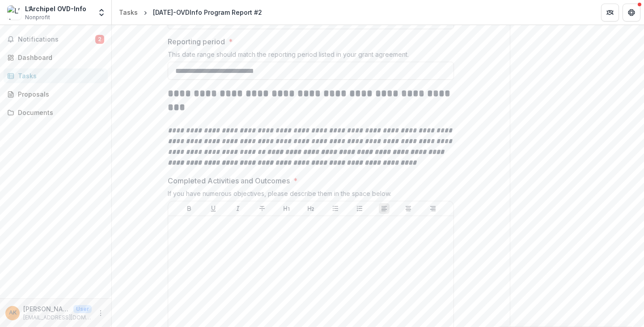  I want to click on button: Strike, so click(262, 208).